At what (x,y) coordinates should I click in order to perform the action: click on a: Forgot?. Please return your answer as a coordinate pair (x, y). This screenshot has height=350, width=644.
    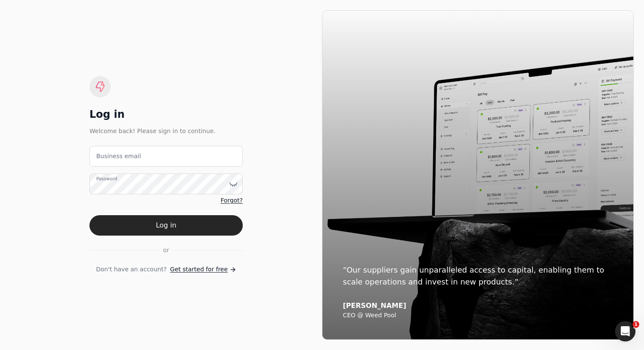
    Looking at the image, I should click on (232, 201).